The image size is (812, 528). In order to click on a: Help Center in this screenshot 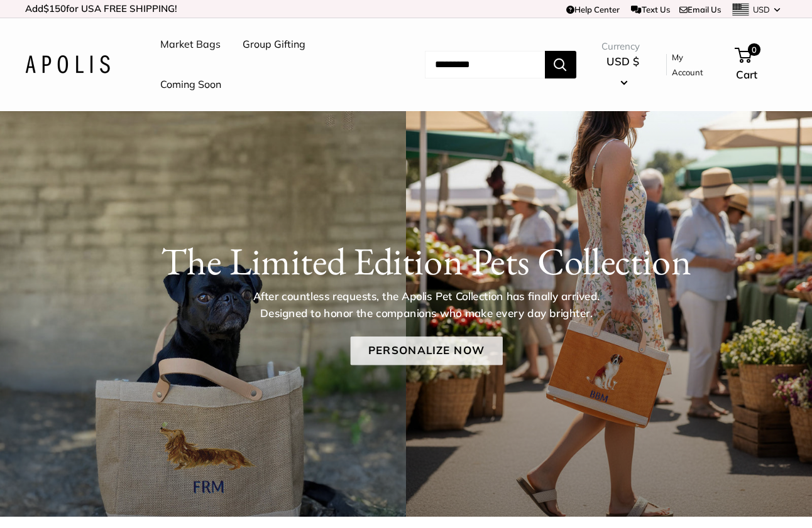, I will do `click(593, 10)`.